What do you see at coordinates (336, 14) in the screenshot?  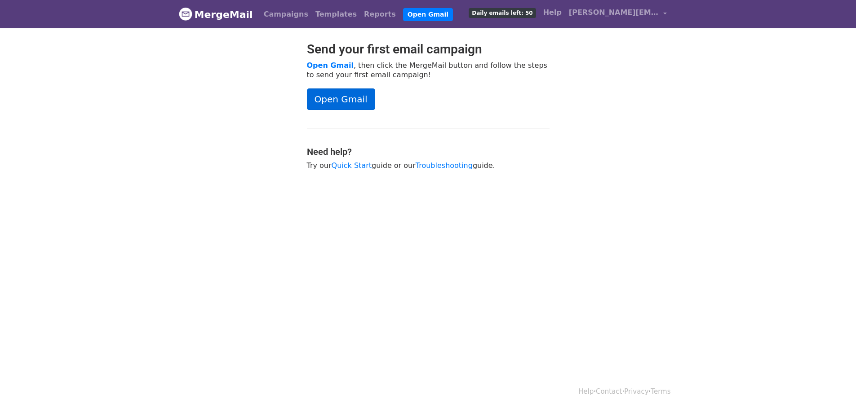 I see `a: Templates` at bounding box center [336, 14].